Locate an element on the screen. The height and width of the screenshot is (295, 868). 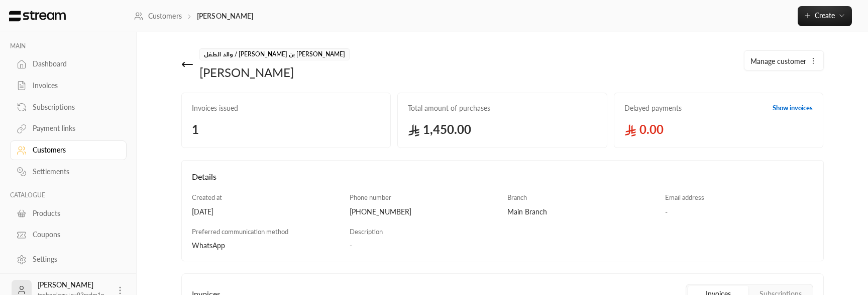
div: Settings is located at coordinates (74, 259).